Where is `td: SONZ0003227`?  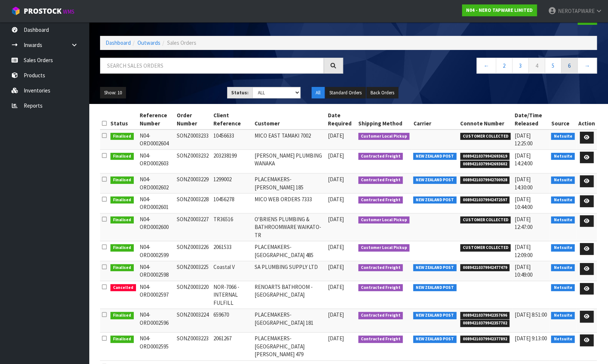
td: SONZ0003227 is located at coordinates (193, 227).